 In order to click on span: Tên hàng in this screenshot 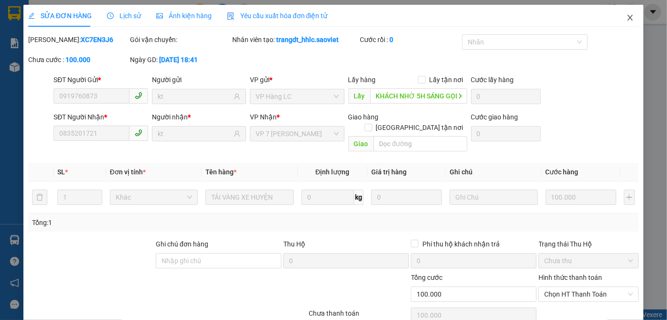, I will do `click(221, 172)`.